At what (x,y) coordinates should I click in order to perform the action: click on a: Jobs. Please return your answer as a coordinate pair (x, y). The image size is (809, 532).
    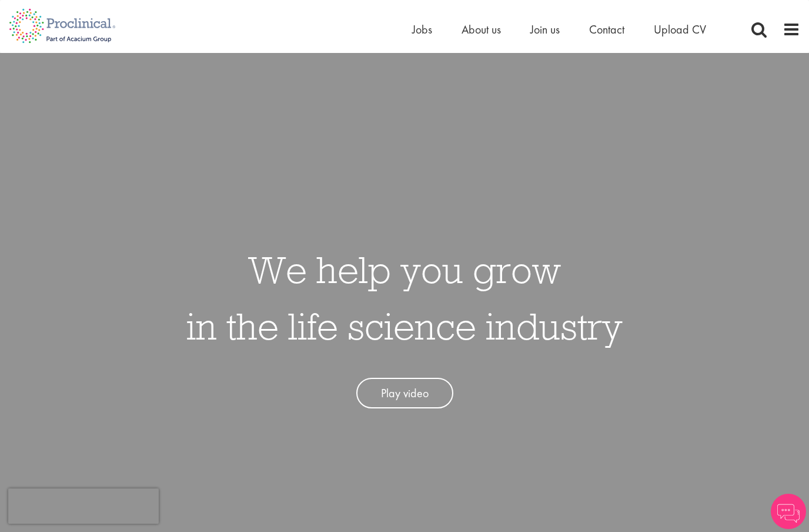
    Looking at the image, I should click on (422, 30).